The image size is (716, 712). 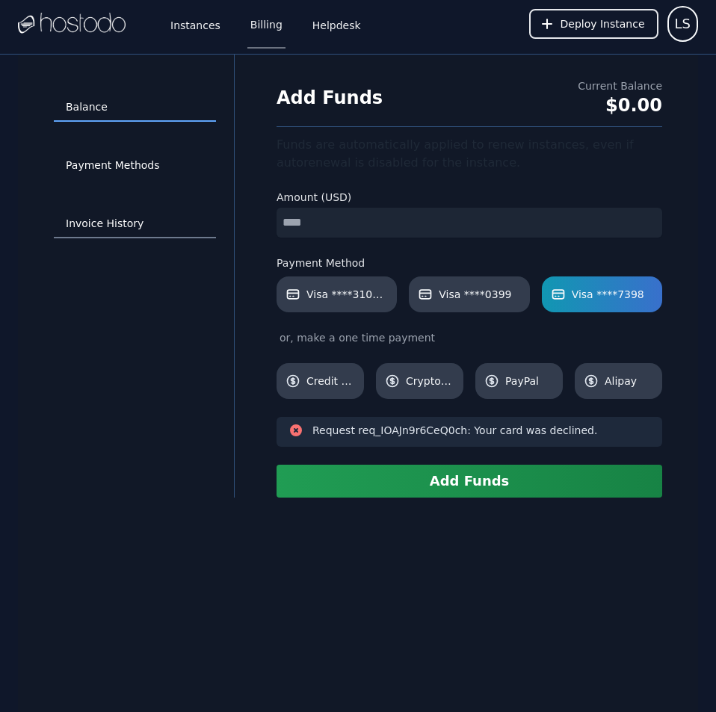 I want to click on div: or, make a one time payment, so click(x=469, y=338).